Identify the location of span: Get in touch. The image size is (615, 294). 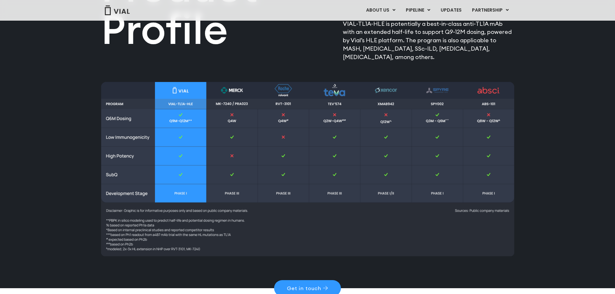
(304, 288).